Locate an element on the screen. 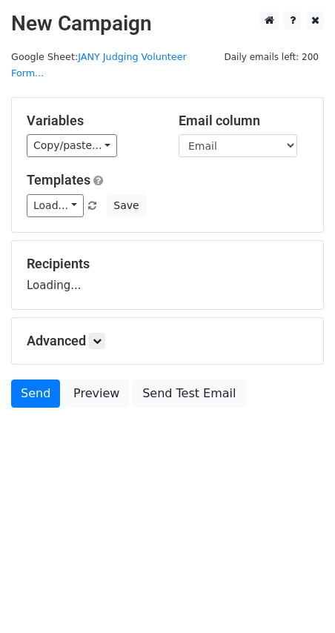  a: JANY Judging Volunteer Form... is located at coordinates (99, 65).